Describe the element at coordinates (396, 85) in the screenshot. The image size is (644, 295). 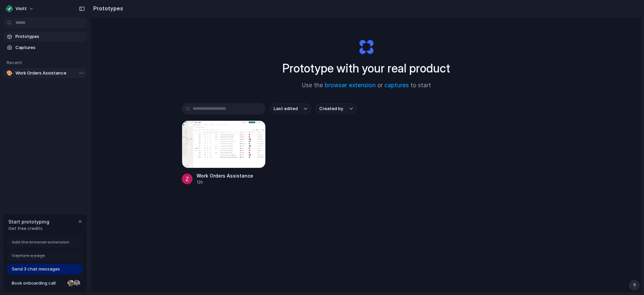
I see `a: captures` at that location.